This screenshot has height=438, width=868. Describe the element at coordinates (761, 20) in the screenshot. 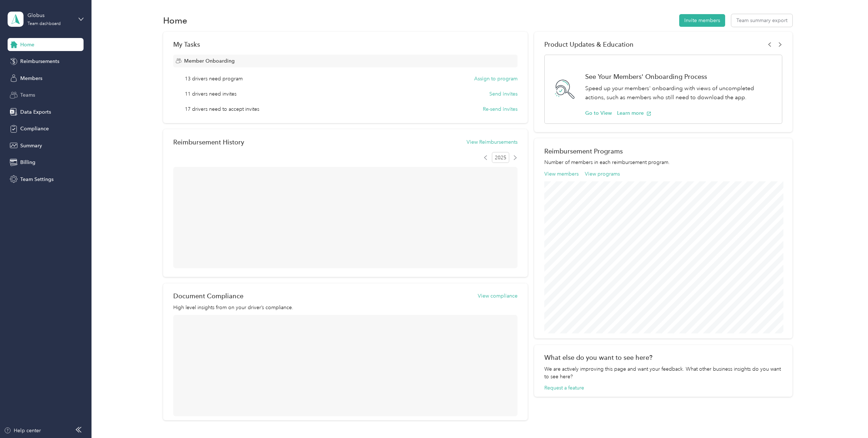

I see `button: Team summary export` at that location.